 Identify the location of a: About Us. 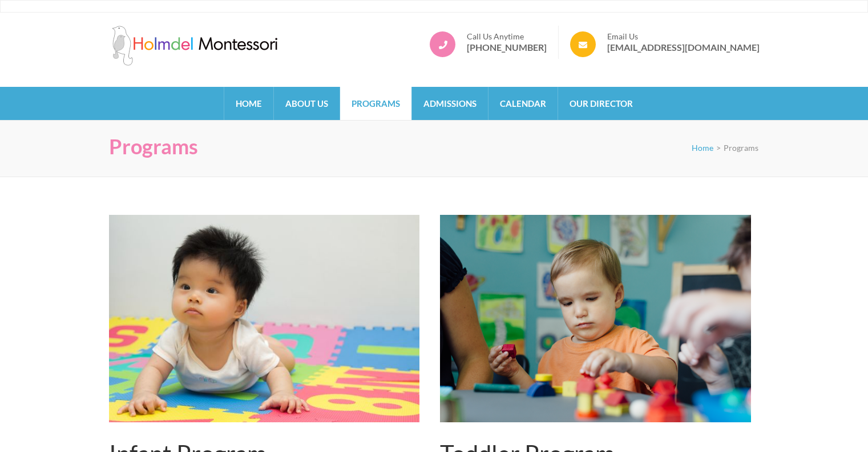
(307, 103).